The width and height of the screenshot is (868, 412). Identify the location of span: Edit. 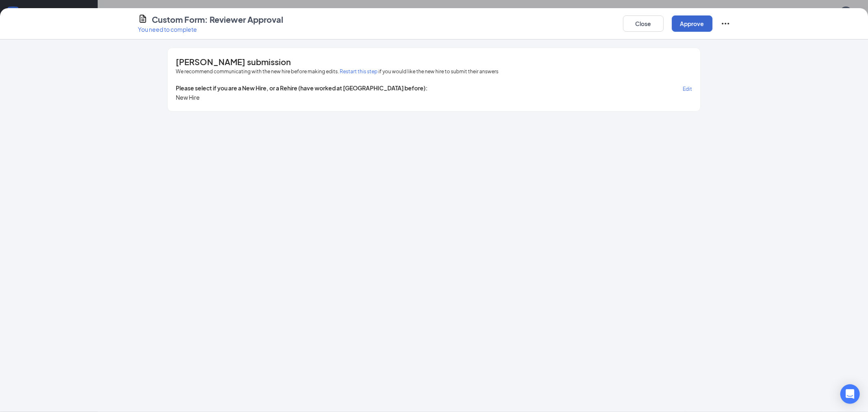
(688, 89).